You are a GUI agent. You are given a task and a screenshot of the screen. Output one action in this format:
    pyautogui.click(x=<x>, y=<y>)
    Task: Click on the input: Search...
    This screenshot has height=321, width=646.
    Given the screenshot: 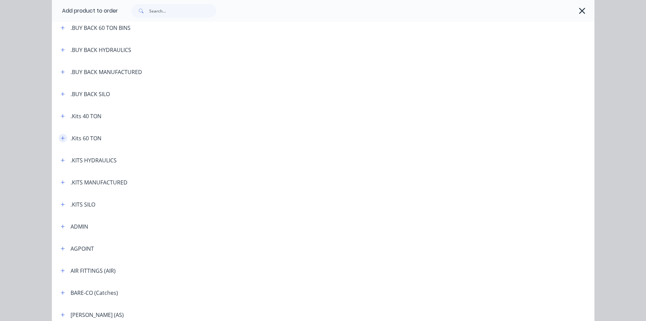 What is the action you would take?
    pyautogui.click(x=183, y=11)
    